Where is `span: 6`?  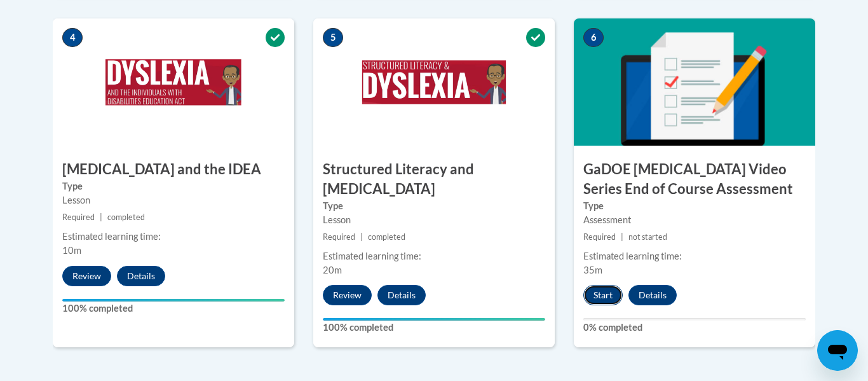 span: 6 is located at coordinates (593, 37).